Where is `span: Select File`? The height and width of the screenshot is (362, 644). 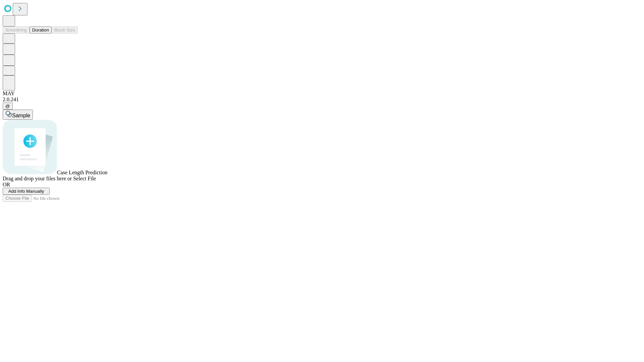
span: Select File is located at coordinates (85, 178).